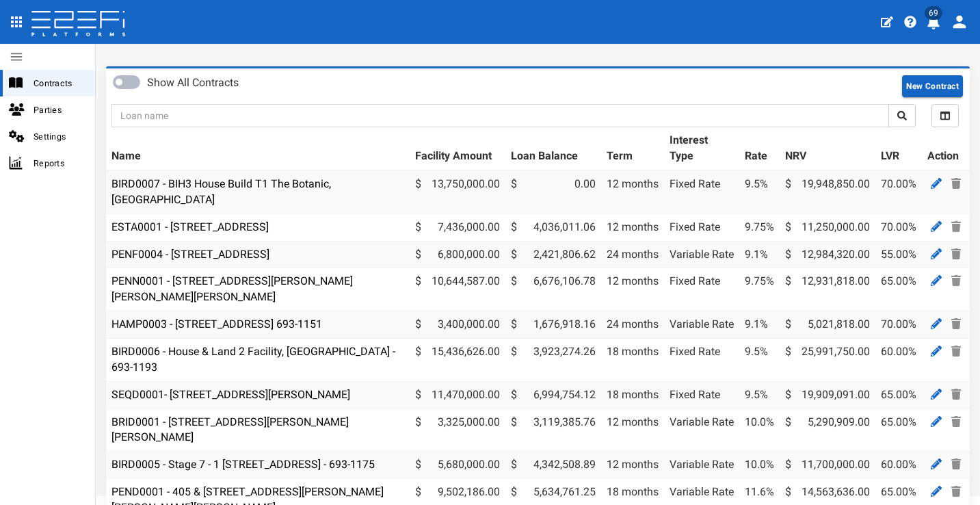  Describe the element at coordinates (553, 465) in the screenshot. I see `td: 4,342,508.89` at that location.